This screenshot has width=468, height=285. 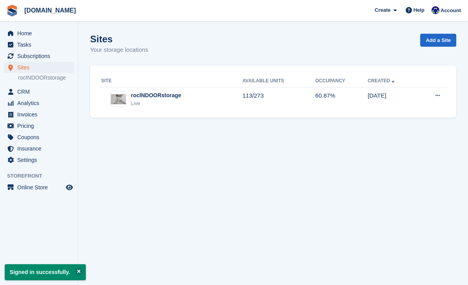 What do you see at coordinates (46, 78) in the screenshot?
I see `a: rocINDOORstorage` at bounding box center [46, 78].